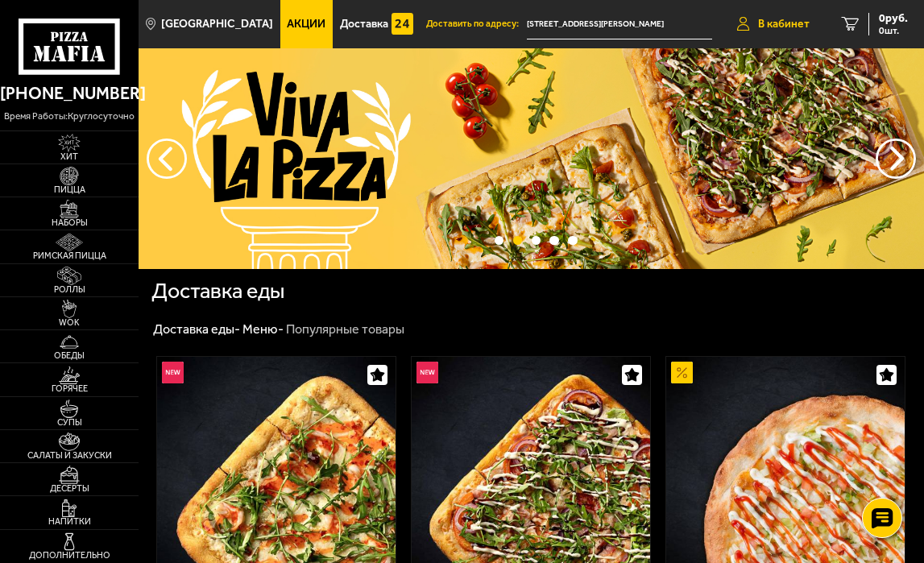  Describe the element at coordinates (344, 330) in the screenshot. I see `div: Популярные товары` at that location.